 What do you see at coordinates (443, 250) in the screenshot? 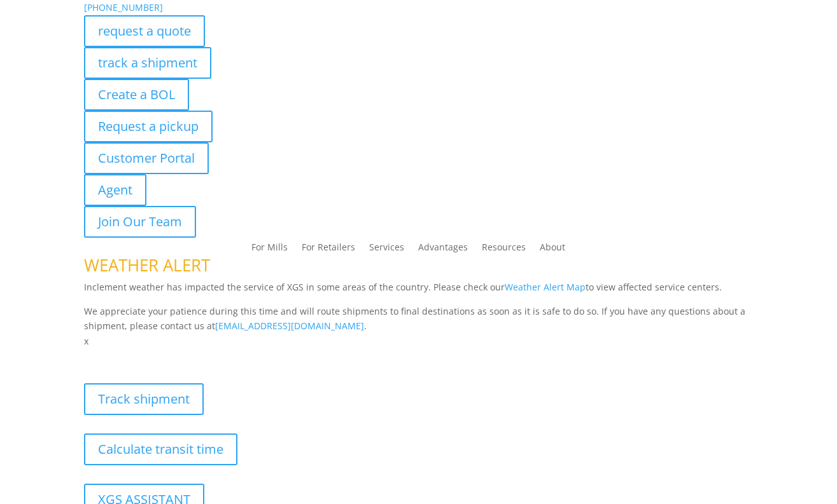
I see `a: Advantages` at bounding box center [443, 250].